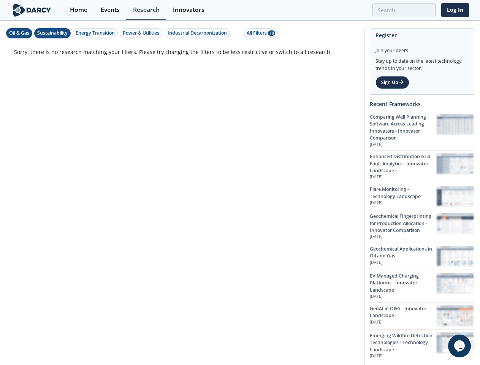 The width and height of the screenshot is (480, 365). Describe the element at coordinates (197, 33) in the screenshot. I see `button: Industrial Decarbonization` at that location.